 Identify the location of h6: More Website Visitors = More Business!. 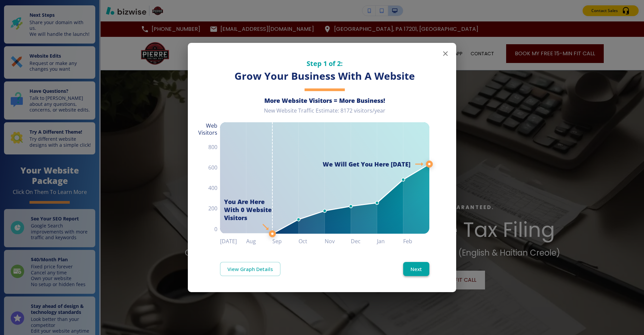
(325, 100).